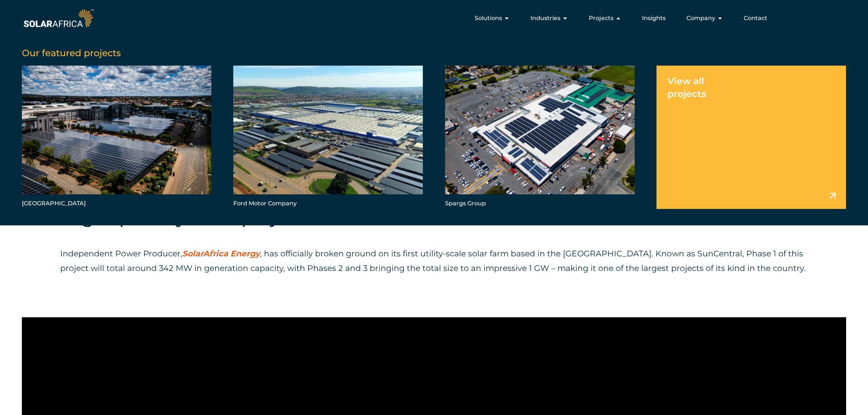 The image size is (868, 415). What do you see at coordinates (755, 18) in the screenshot?
I see `span: Contact` at bounding box center [755, 18].